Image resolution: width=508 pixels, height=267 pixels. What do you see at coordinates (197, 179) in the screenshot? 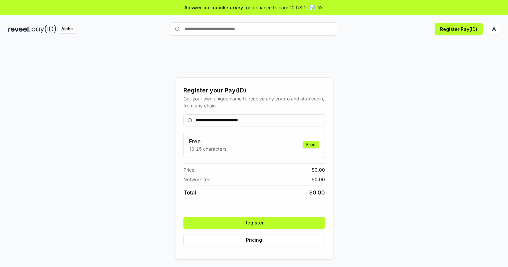
I see `span: Network fee` at bounding box center [197, 179].